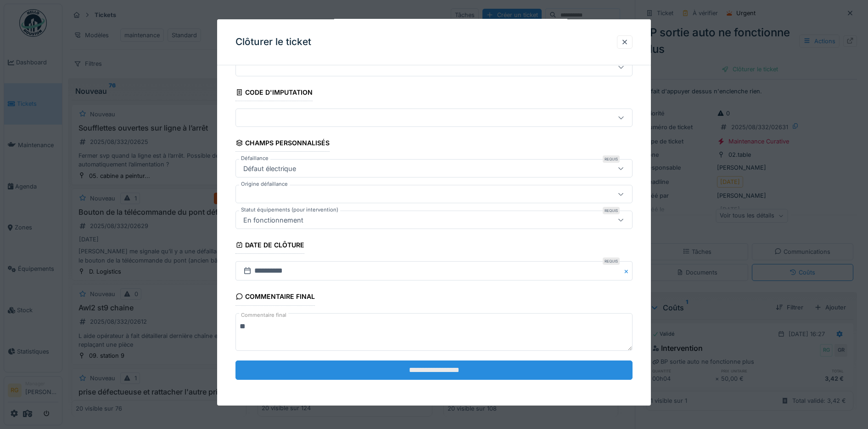 This screenshot has width=868, height=429. What do you see at coordinates (275, 297) in the screenshot?
I see `div: Commentaire final` at bounding box center [275, 297].